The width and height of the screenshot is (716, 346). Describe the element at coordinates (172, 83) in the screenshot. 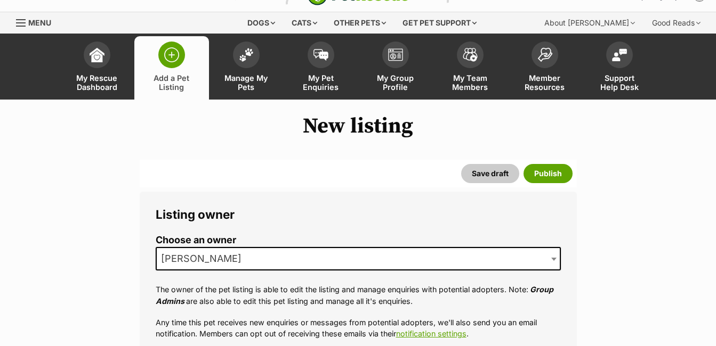

I see `span: Add a Pet Listing` at that location.